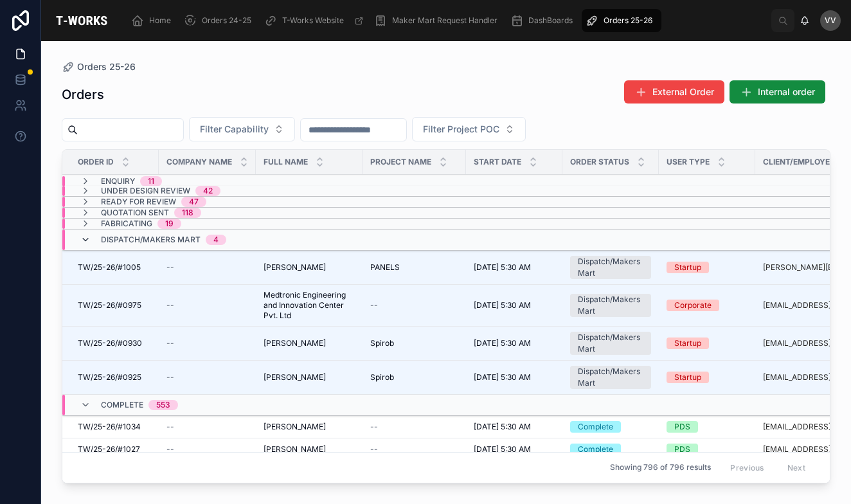 This screenshot has height=504, width=851. Describe the element at coordinates (114, 427) in the screenshot. I see `a: TW/25-26/#1034` at that location.